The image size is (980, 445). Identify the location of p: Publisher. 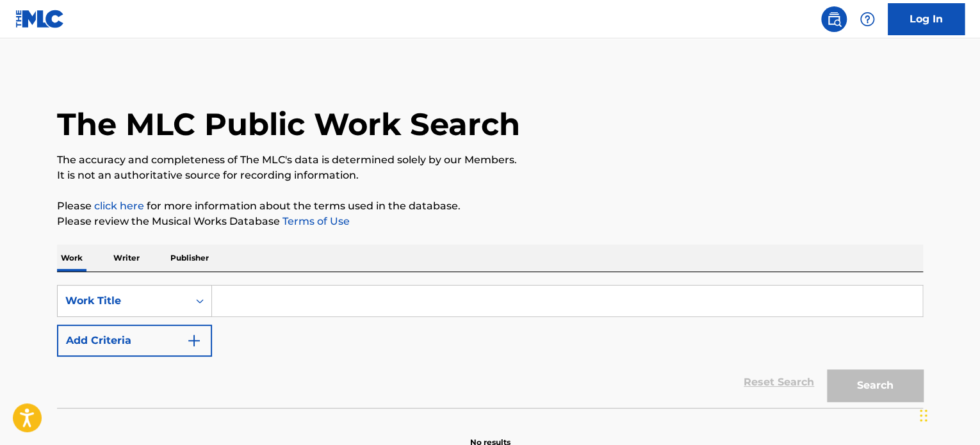
(190, 258).